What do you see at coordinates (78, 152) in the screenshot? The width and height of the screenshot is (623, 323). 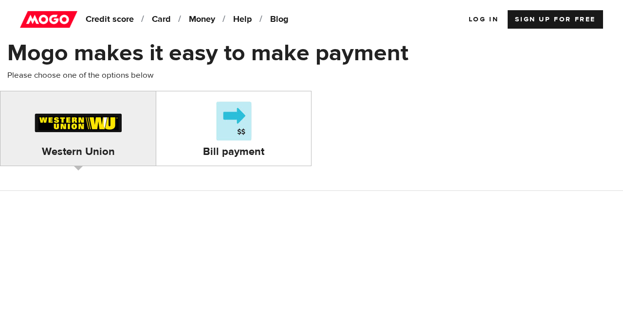 I see `h4: Western Union` at bounding box center [78, 152].